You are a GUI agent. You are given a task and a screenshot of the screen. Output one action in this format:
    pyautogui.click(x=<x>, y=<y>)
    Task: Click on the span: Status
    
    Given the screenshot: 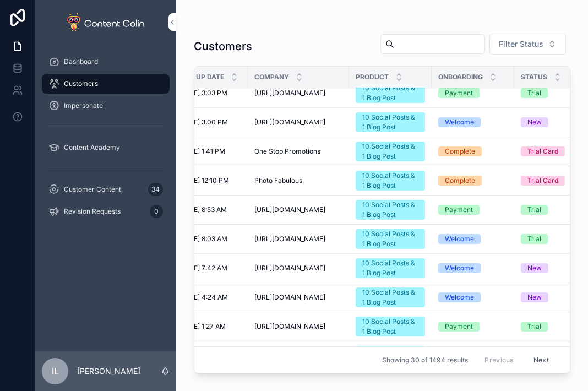 What is the action you would take?
    pyautogui.click(x=535, y=77)
    